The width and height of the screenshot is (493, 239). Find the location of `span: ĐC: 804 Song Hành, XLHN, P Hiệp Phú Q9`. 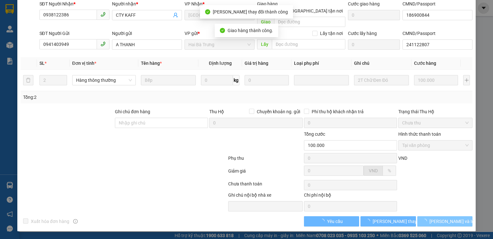

span: ĐC: 804 Song Hành, XLHN, P Hiệp Phú Q9 is located at coordinates (23, 31).